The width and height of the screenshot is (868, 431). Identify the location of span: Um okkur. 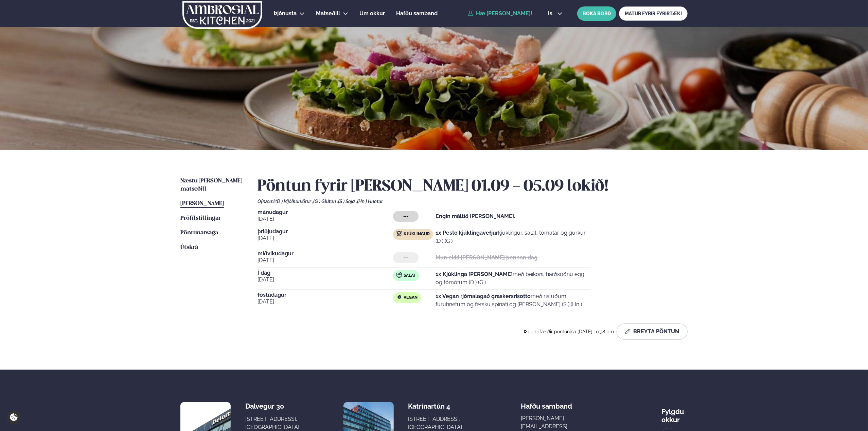
(372, 13).